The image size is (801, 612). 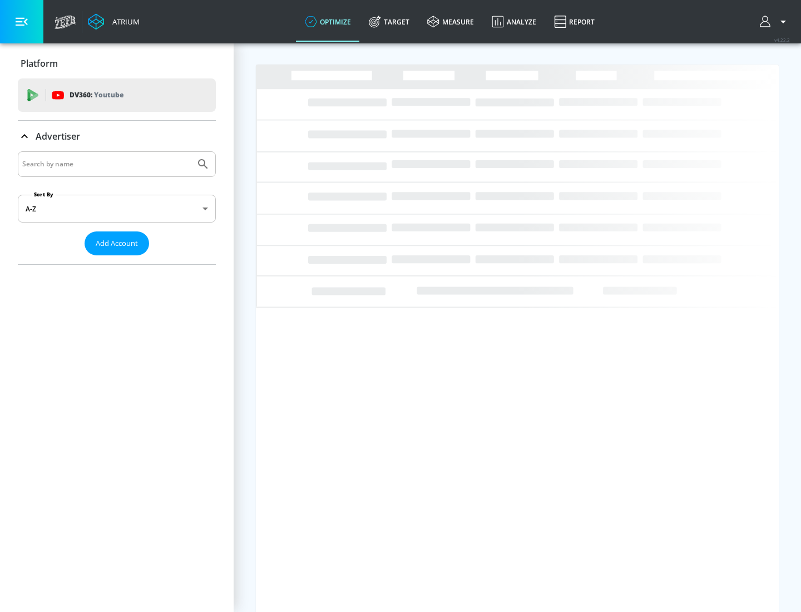 What do you see at coordinates (124, 22) in the screenshot?
I see `div: Atrium` at bounding box center [124, 22].